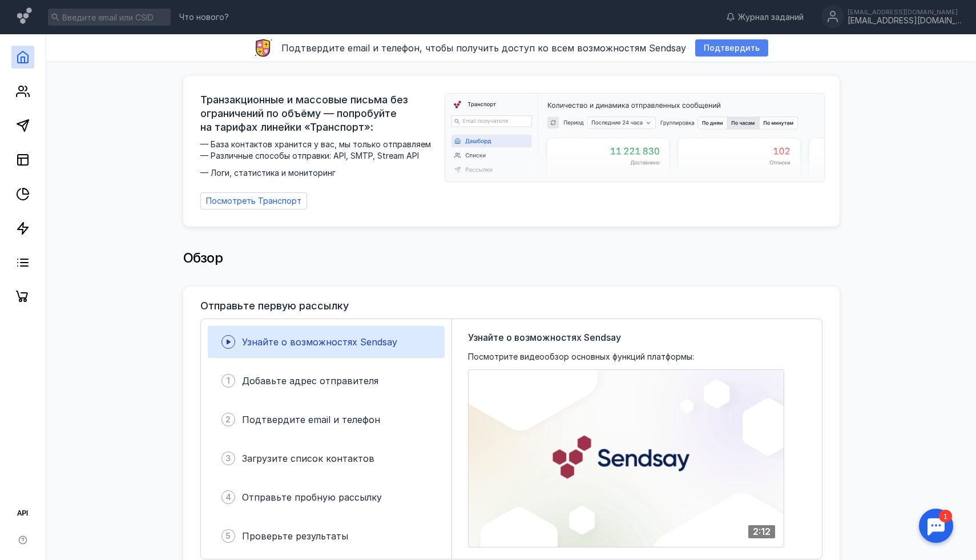 Image resolution: width=976 pixels, height=560 pixels. Describe the element at coordinates (228, 380) in the screenshot. I see `span: 1` at that location.